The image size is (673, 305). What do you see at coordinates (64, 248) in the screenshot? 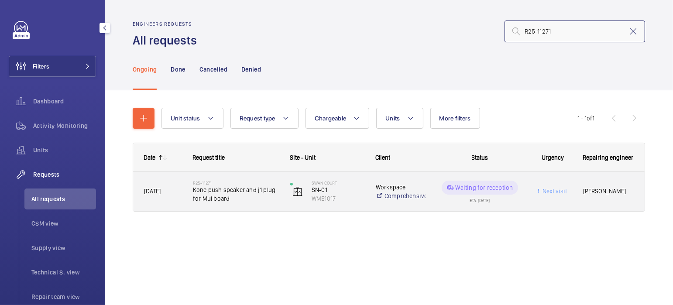
I see `span: Supply view` at bounding box center [64, 248].